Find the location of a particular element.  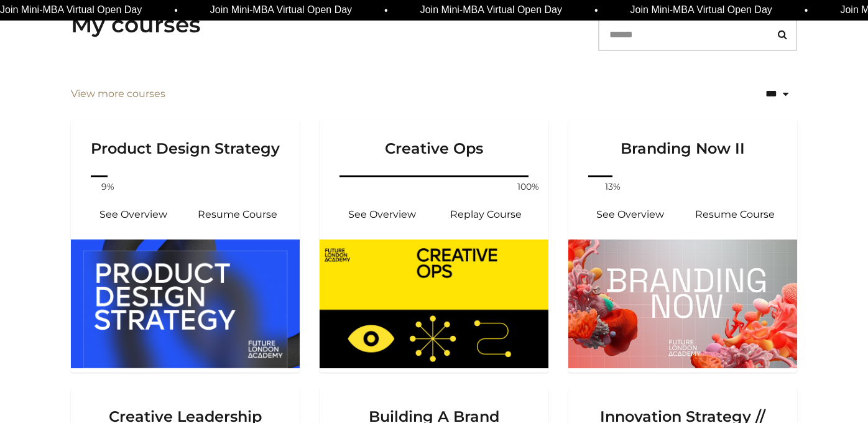

h3: Creative Ops is located at coordinates (434, 139).